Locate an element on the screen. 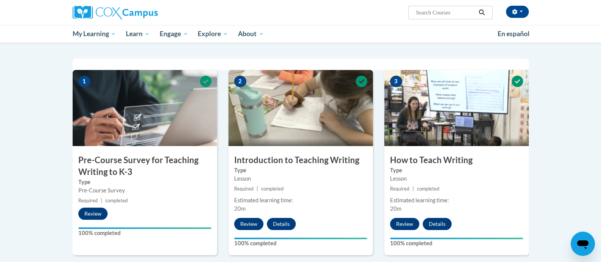 Image resolution: width=601 pixels, height=262 pixels. a: My Learning is located at coordinates (94, 34).